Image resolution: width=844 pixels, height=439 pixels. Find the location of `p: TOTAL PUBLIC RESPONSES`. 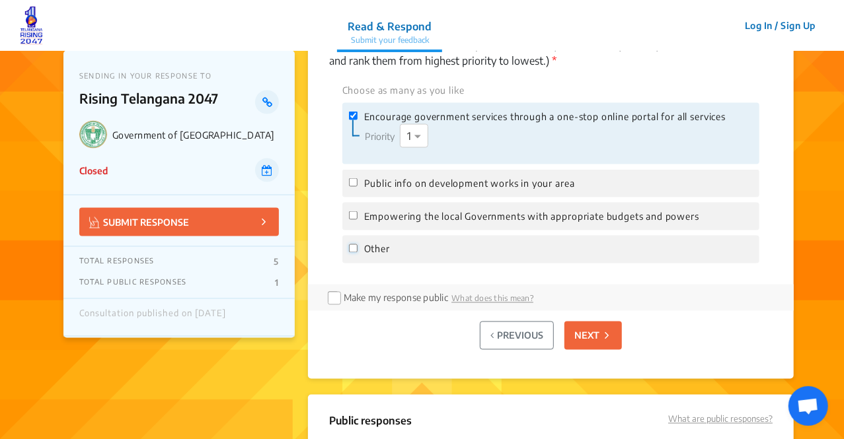

p: TOTAL PUBLIC RESPONSES is located at coordinates (133, 283).